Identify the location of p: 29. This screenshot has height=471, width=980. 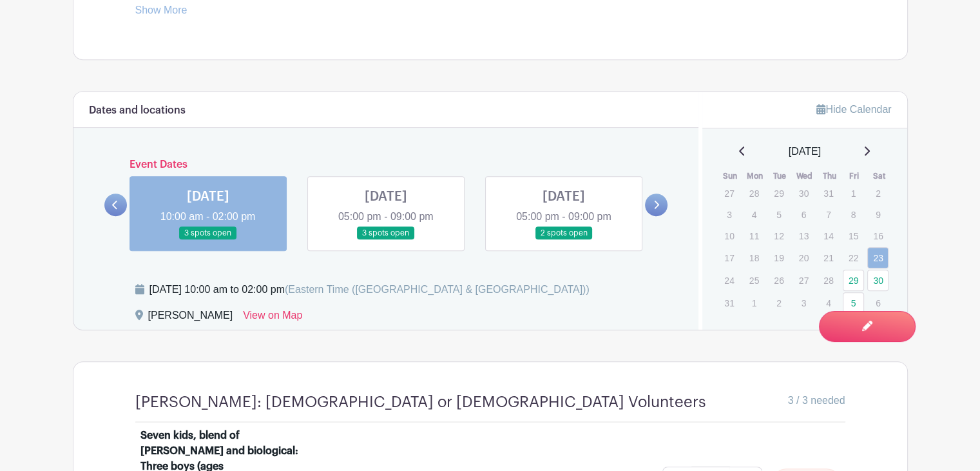
(778, 193).